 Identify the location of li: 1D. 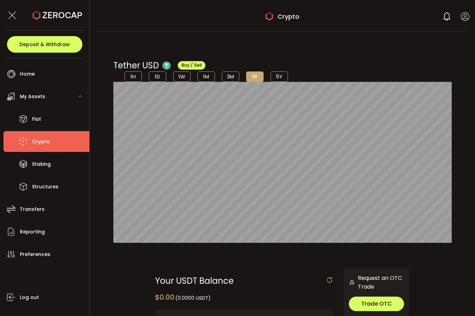
(157, 77).